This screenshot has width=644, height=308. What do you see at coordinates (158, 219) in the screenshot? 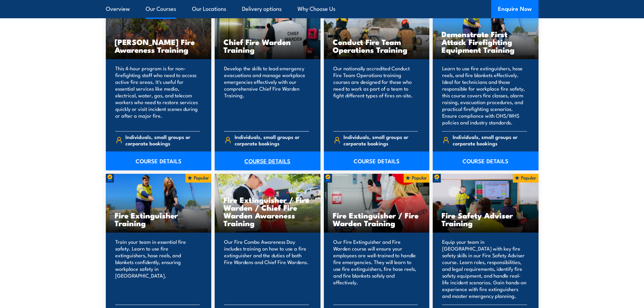
I see `h3: Fire Extinguisher Training` at bounding box center [158, 219].